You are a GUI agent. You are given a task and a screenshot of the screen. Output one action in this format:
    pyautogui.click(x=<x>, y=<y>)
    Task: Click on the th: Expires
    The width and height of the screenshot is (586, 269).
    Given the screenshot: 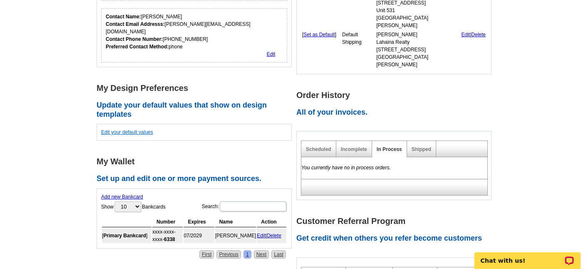 What is the action you would take?
    pyautogui.click(x=199, y=222)
    